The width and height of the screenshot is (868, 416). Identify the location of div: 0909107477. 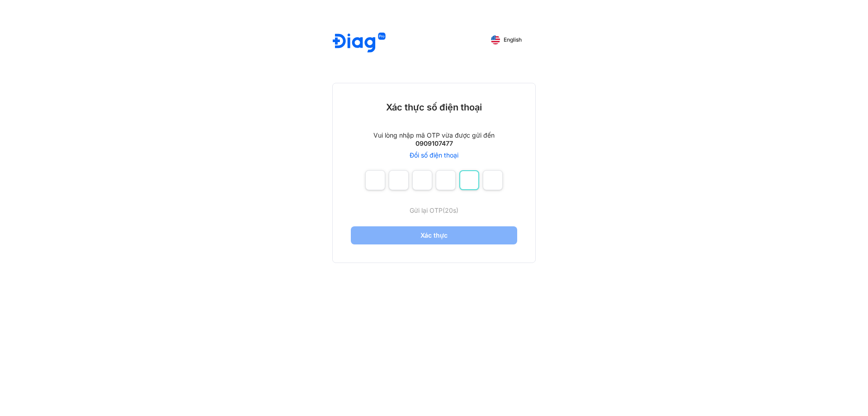
(434, 143).